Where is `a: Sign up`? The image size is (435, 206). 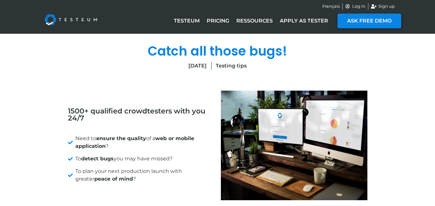 a: Sign up is located at coordinates (382, 6).